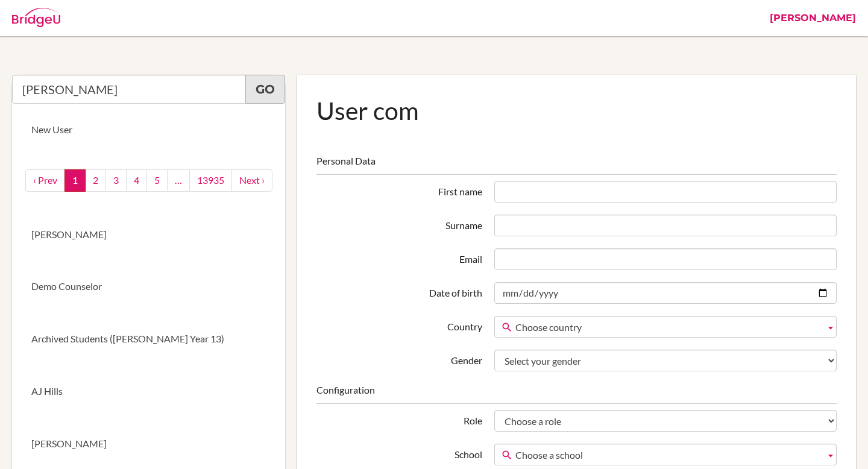 This screenshot has height=469, width=868. What do you see at coordinates (149, 130) in the screenshot?
I see `a: New User` at bounding box center [149, 130].